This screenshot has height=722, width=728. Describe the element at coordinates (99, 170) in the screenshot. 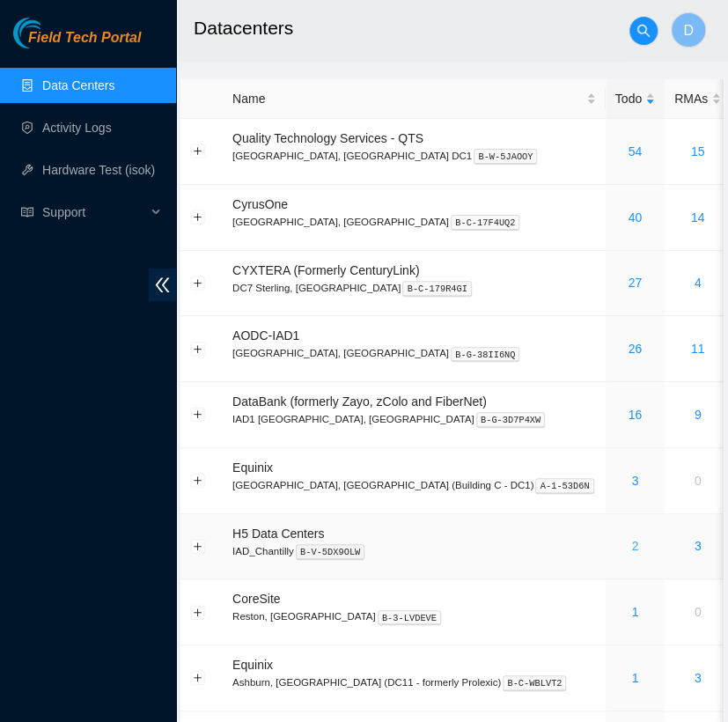

I see `a: Hardware Test (isok)` at that location.